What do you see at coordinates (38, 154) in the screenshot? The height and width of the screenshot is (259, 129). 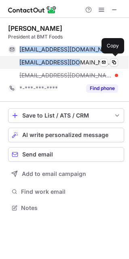 I see `span: Send email` at bounding box center [38, 154].